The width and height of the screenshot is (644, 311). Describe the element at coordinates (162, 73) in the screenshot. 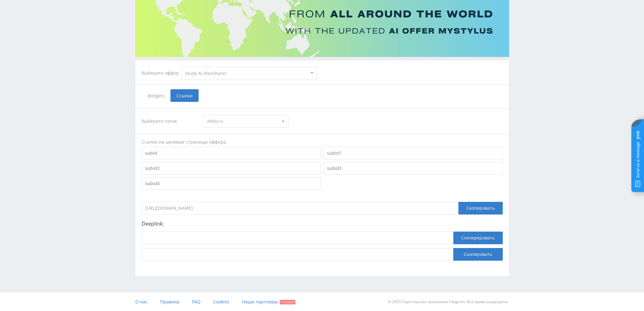

I see `div: Выберите оффер` at that location.